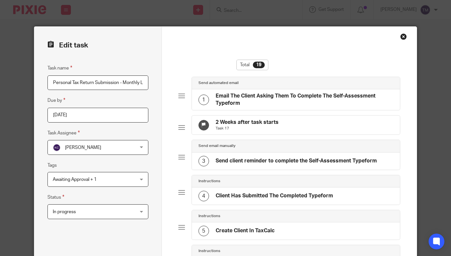 The height and width of the screenshot is (256, 451). Describe the element at coordinates (247, 129) in the screenshot. I see `p: Task 17` at that location.